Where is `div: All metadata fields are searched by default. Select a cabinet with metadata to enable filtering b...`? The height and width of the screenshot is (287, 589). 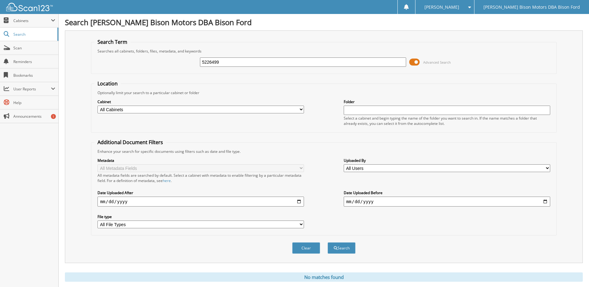 div: All metadata fields are searched by default. Select a cabinet with metadata to enable filtering b... is located at coordinates (200, 178).